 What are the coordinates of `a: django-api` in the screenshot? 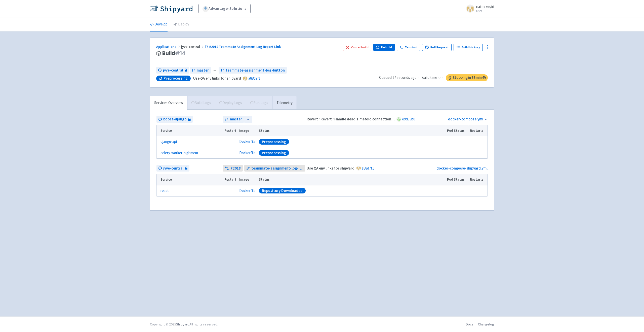 It's located at (169, 141).